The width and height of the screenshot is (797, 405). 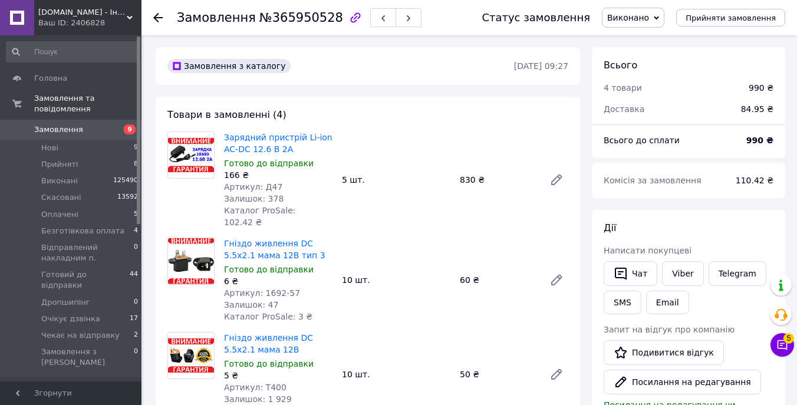 What do you see at coordinates (258, 399) in the screenshot?
I see `span: Залишок: 1 929` at bounding box center [258, 399].